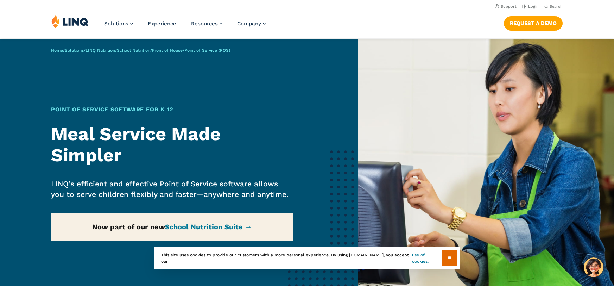  I want to click on a: Experience, so click(162, 24).